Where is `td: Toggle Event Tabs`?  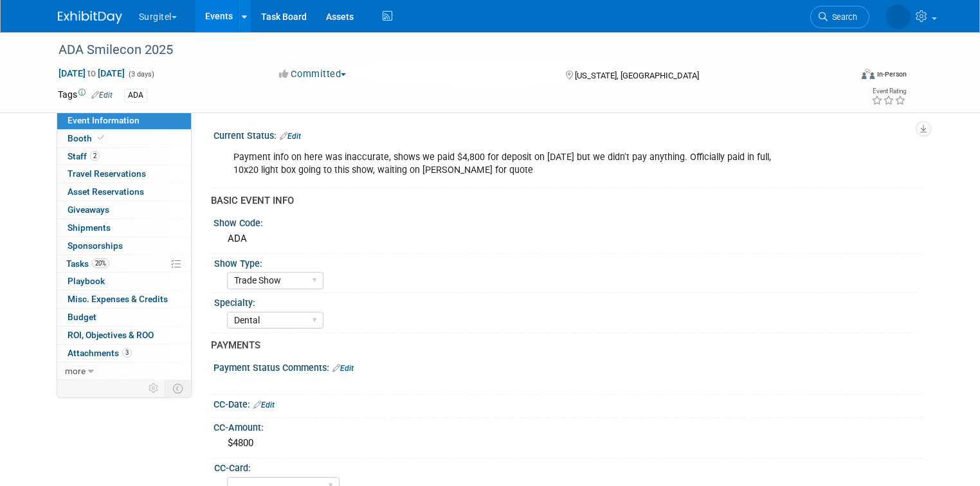
td: Toggle Event Tabs is located at coordinates (177, 389).